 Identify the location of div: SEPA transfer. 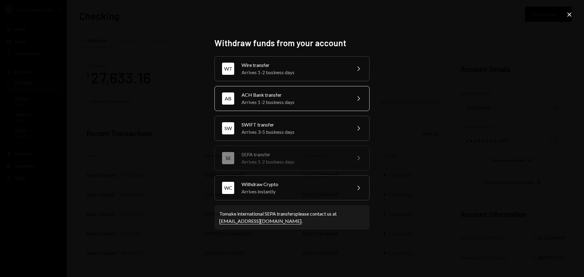
(294, 154).